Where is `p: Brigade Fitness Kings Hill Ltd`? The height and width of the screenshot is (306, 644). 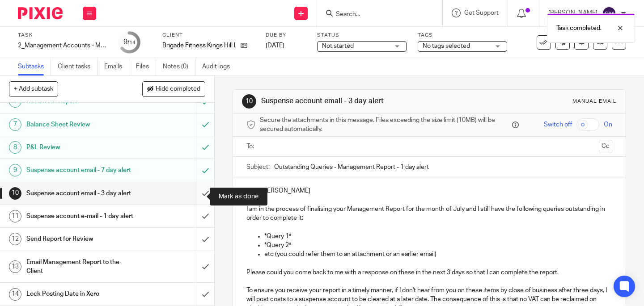 p: Brigade Fitness Kings Hill Ltd is located at coordinates (199, 46).